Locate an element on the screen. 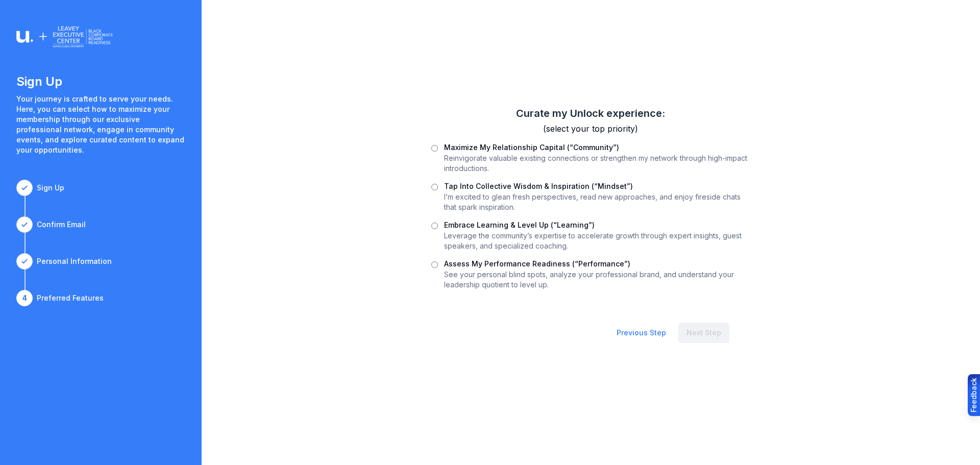 Image resolution: width=980 pixels, height=465 pixels. button: Provide feedback is located at coordinates (974, 395).